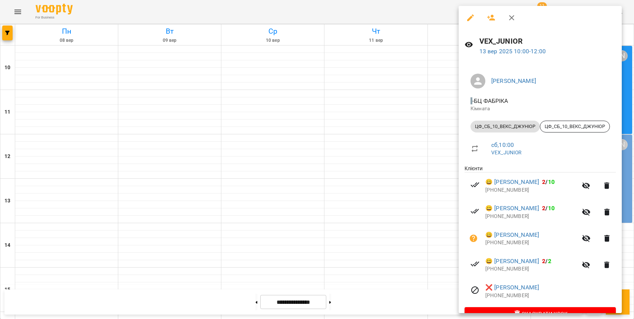 This screenshot has height=319, width=634. Describe the element at coordinates (502, 145) in the screenshot. I see `a: сб , 10:00` at that location.